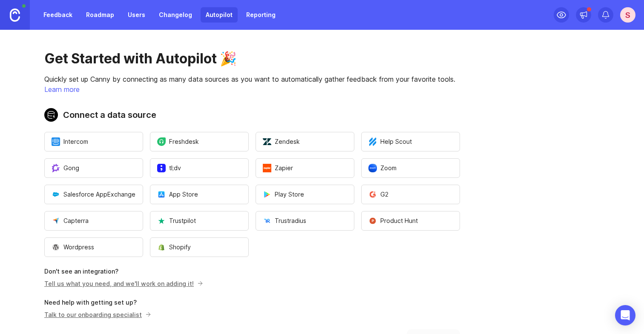 The image size is (644, 334). What do you see at coordinates (305, 195) in the screenshot?
I see `button: Open a modal to start the flow of installing Play Store.` at bounding box center [305, 195].